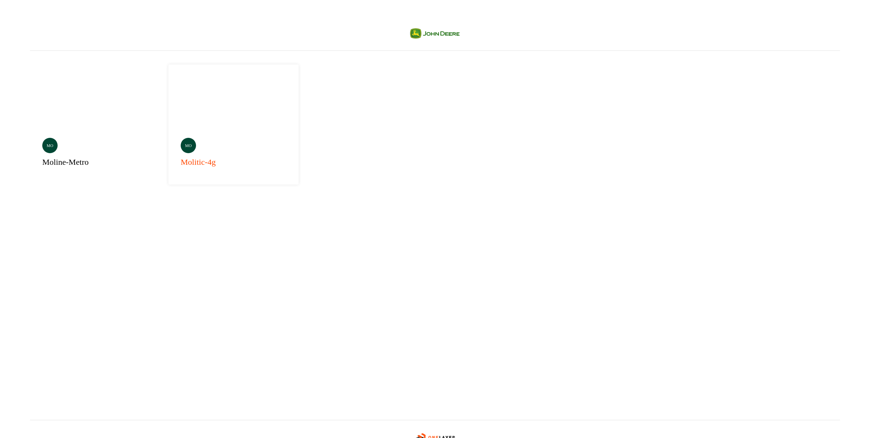 This screenshot has width=870, height=438. I want to click on p: Selected, so click(134, 78).